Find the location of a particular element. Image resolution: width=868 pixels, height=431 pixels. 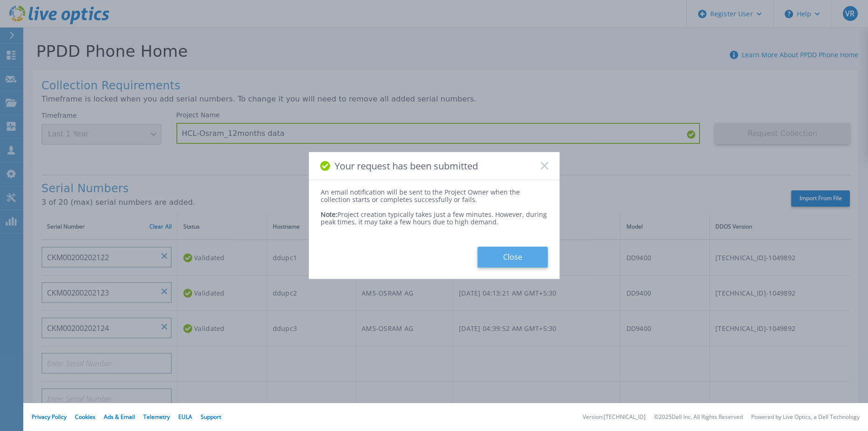

a: Cookies is located at coordinates (85, 416).